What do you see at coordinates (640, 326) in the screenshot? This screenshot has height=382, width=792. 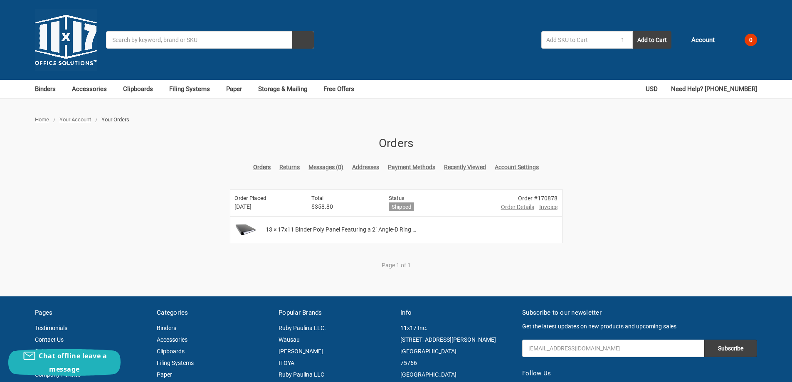 I see `p: Get the latest updates on new products and upcoming sales` at bounding box center [640, 326].